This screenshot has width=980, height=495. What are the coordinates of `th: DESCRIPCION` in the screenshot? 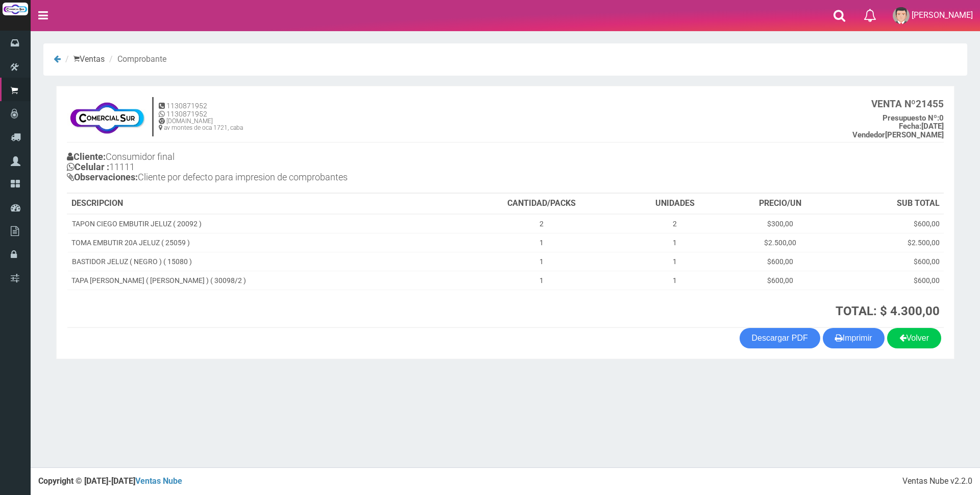 It's located at (263, 204).